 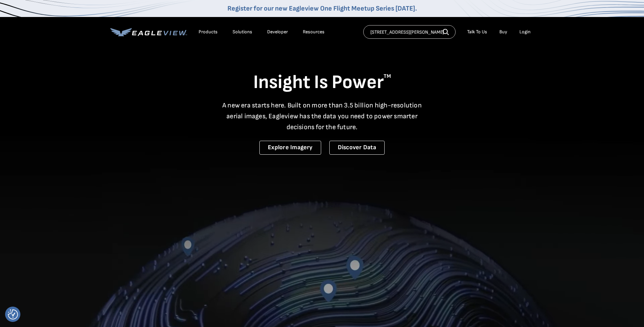 What do you see at coordinates (388, 76) in the screenshot?
I see `sup: TM` at bounding box center [388, 76].